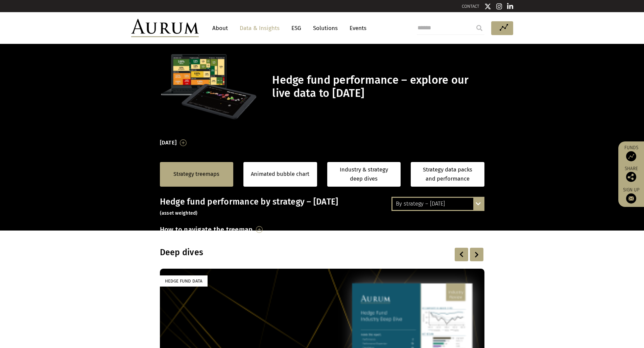 This screenshot has width=644, height=348. Describe the element at coordinates (220, 28) in the screenshot. I see `a: About` at that location.